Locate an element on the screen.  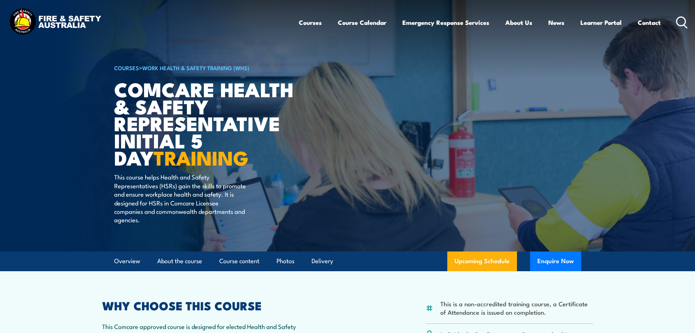
a: Overview is located at coordinates (127, 261).